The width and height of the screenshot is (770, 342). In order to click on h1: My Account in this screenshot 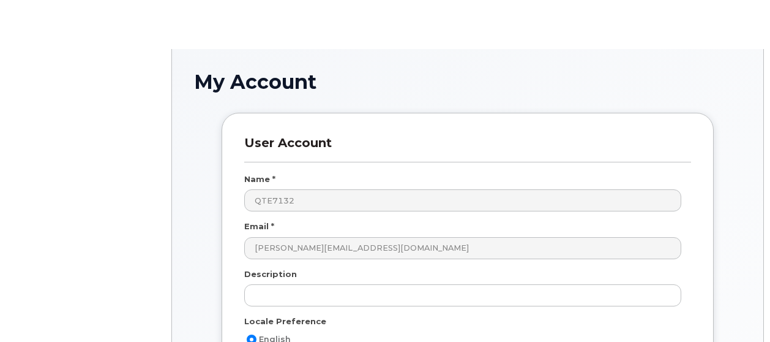, I will do `click(468, 81)`.